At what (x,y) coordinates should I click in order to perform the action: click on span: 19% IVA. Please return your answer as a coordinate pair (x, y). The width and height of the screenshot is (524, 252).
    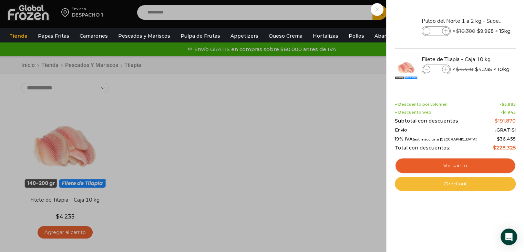
    Looking at the image, I should click on (436, 139).